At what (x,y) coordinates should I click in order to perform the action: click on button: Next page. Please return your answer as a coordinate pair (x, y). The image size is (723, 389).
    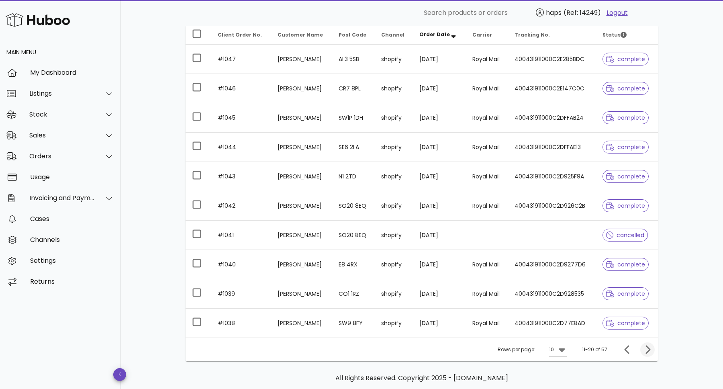
    Looking at the image, I should click on (647, 349).